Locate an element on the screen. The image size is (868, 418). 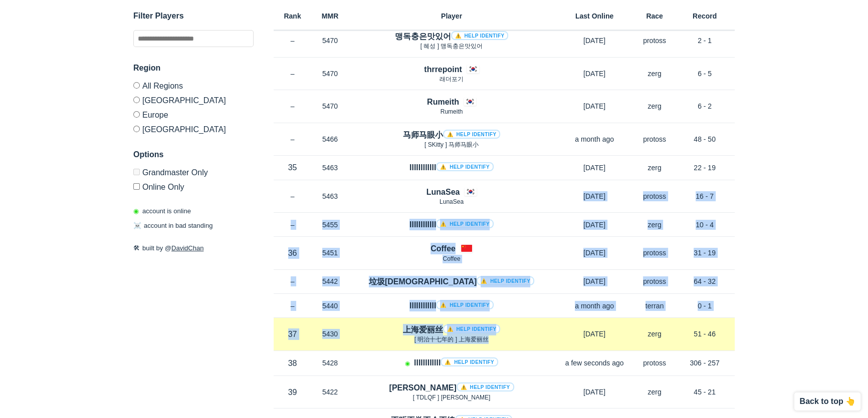
span: [ 혜성 ] 맹독충은맛있어 is located at coordinates (451, 46).